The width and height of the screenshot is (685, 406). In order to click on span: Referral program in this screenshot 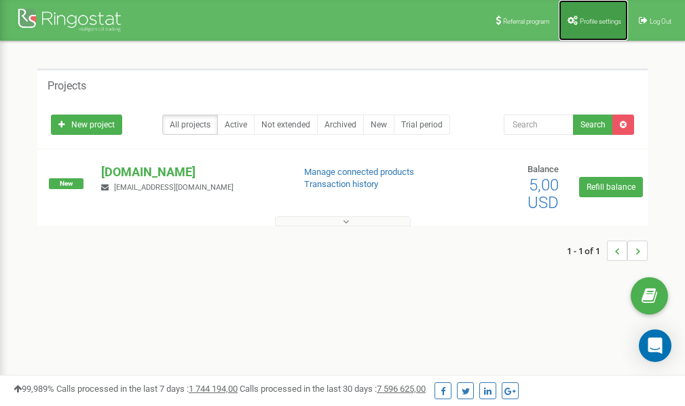, I will do `click(526, 21)`.